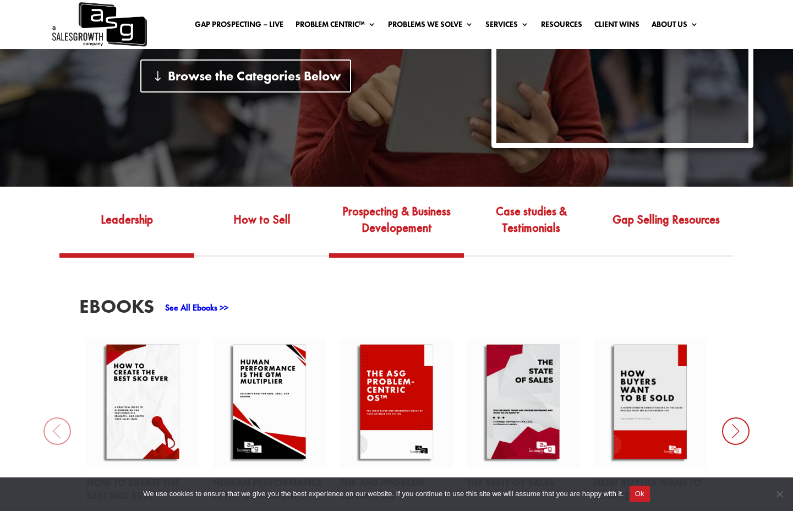  What do you see at coordinates (42, 22) in the screenshot?
I see `div: v 4.0.25` at bounding box center [42, 22].